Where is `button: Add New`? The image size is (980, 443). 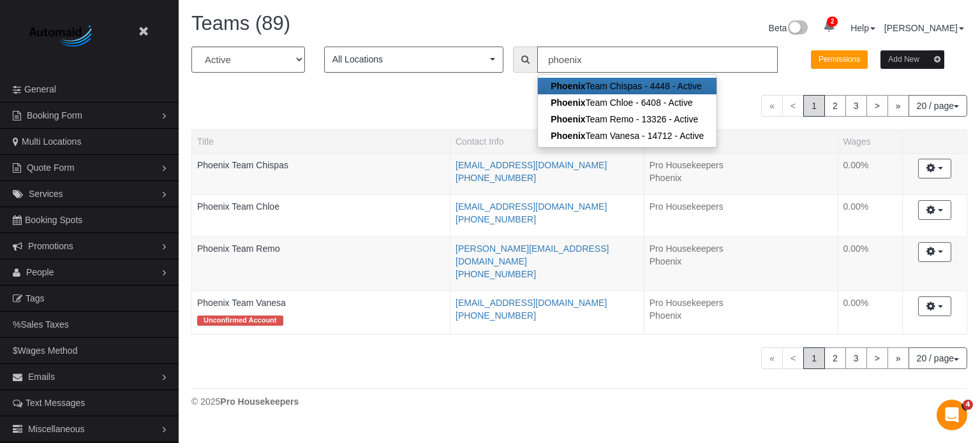
button: Add New is located at coordinates (912, 59).